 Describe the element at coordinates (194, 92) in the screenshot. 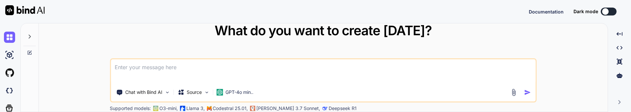

I see `p: Source` at that location.